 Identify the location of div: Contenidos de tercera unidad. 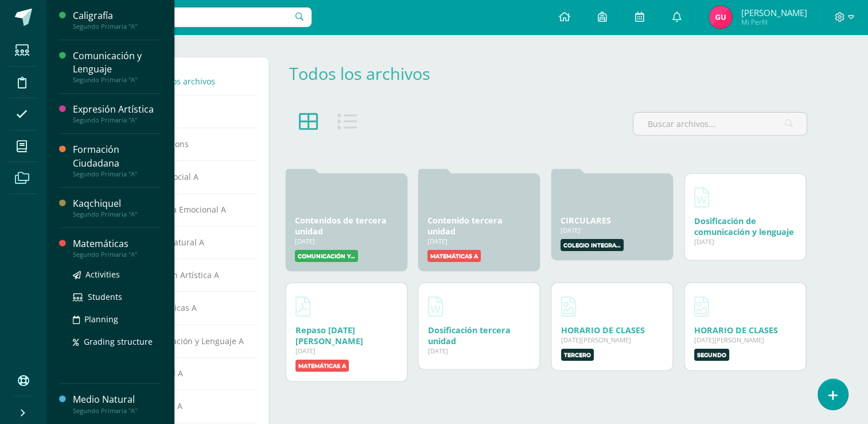
(347, 225).